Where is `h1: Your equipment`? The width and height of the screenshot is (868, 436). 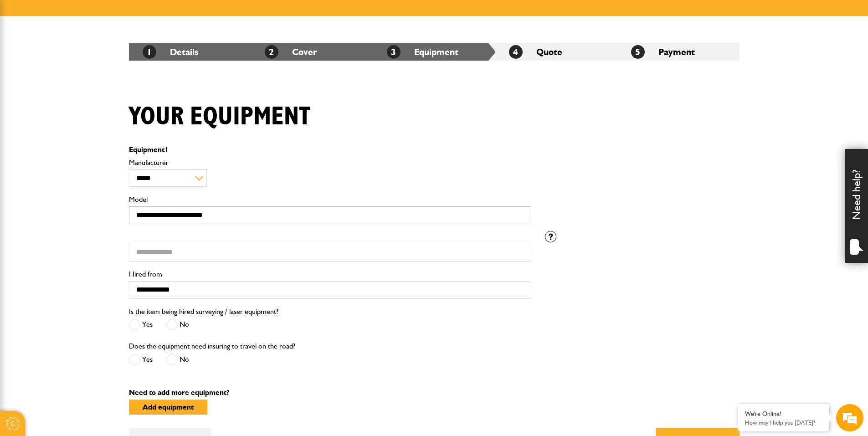 h1: Your equipment is located at coordinates (220, 117).